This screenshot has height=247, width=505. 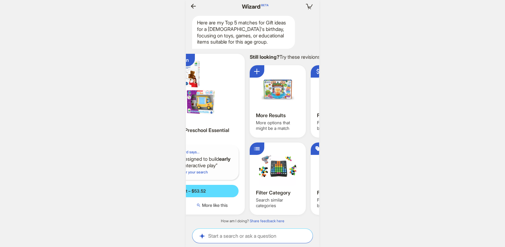 What do you see at coordinates (188, 152) in the screenshot?
I see `h5: Wizard says...` at bounding box center [188, 152].